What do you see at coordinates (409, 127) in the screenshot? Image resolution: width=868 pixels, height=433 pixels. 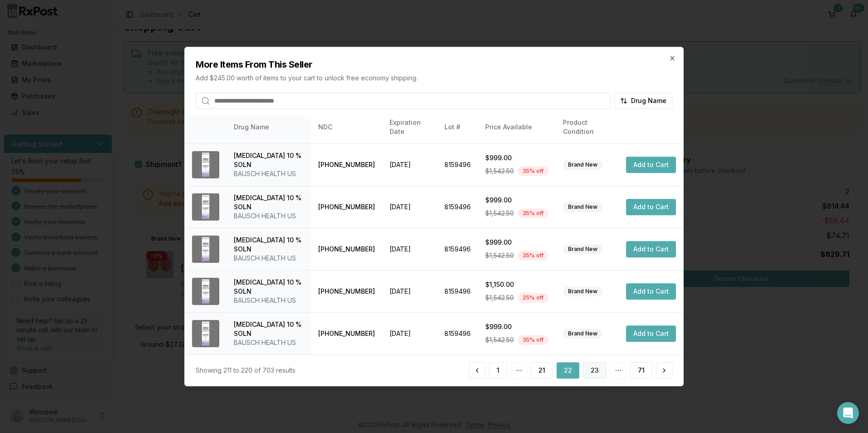 I see `th: Expiration Date` at bounding box center [409, 127].